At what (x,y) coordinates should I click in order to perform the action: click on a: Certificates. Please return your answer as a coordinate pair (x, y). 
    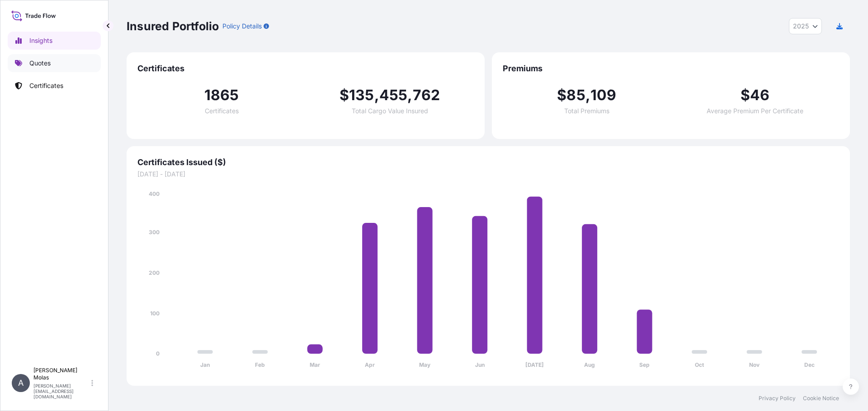
    Looking at the image, I should click on (54, 86).